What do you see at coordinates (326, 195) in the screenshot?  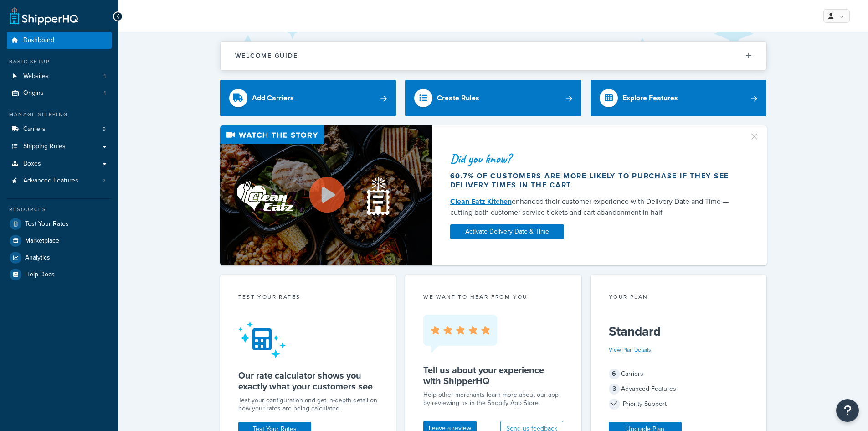 I see `img: Video thumbnail` at bounding box center [326, 195].